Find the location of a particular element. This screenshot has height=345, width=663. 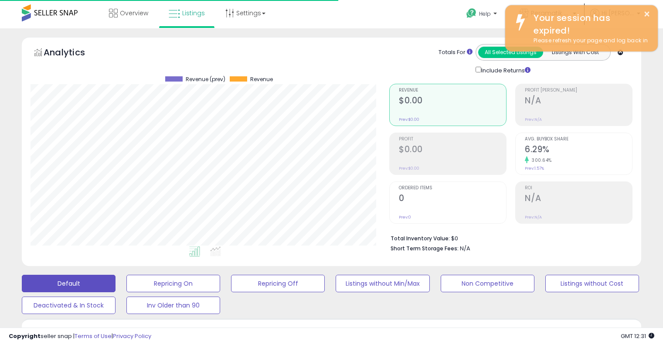

a: Help is located at coordinates (482, 15).